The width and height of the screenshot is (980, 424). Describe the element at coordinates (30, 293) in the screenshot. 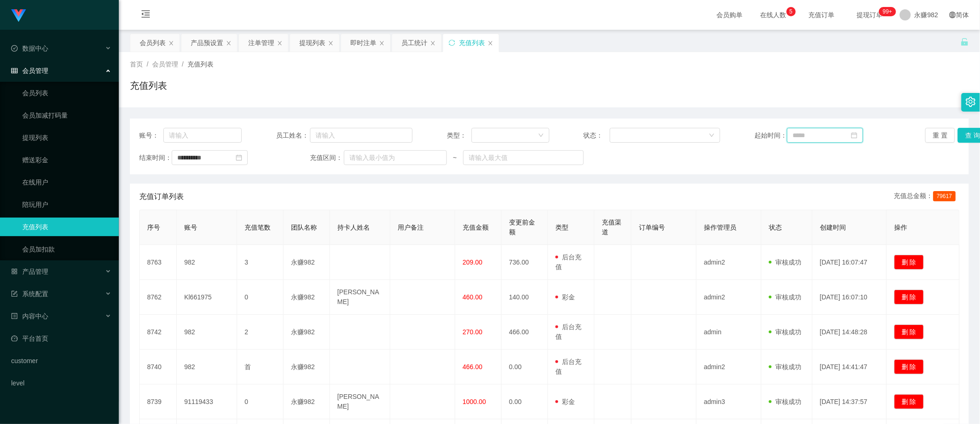

I see `span: 系统配置` at that location.